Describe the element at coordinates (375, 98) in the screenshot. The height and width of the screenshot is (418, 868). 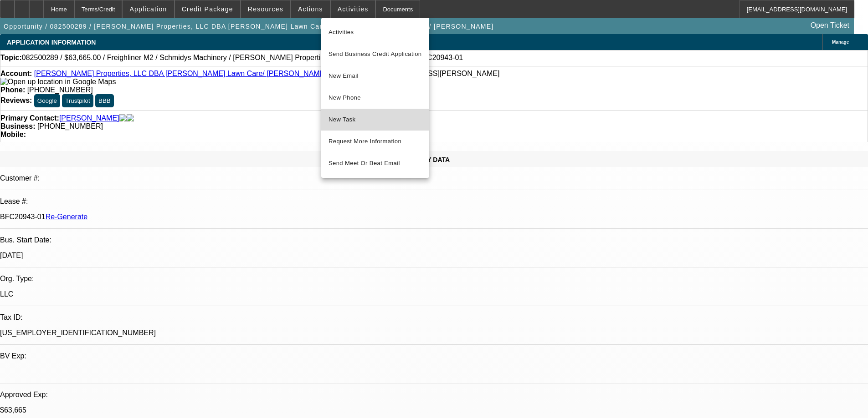
I see `span: New Phone` at that location.